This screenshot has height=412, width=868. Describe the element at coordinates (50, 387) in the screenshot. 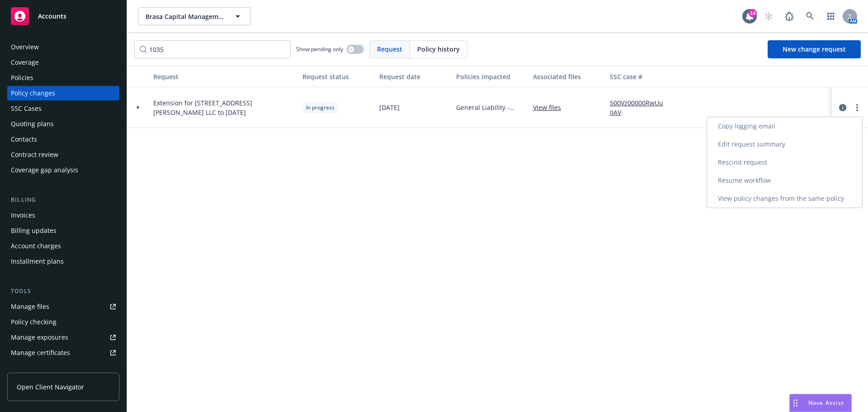

I see `span: Open Client Navigator` at that location.